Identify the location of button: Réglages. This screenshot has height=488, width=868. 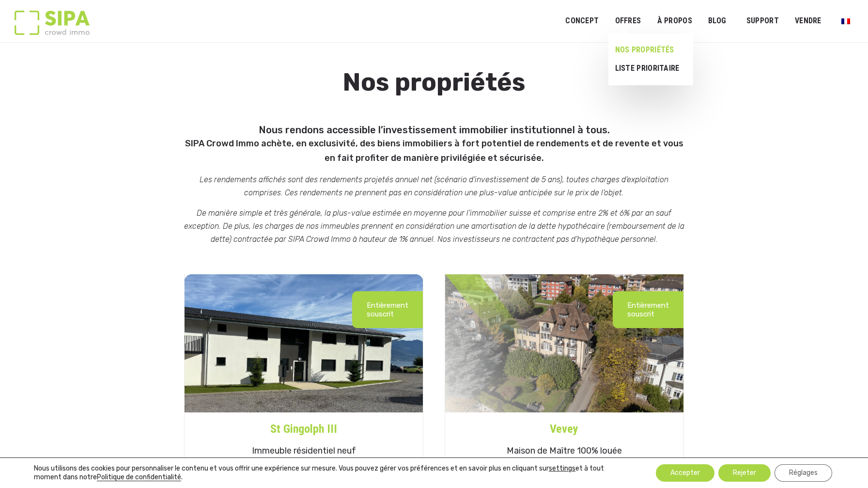
(803, 473).